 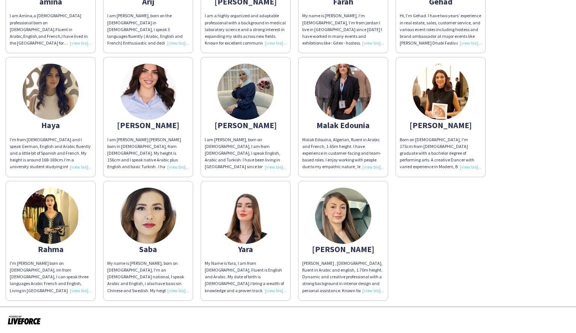 I want to click on img: thumb-65a16e383d171.jpeg, so click(x=148, y=216).